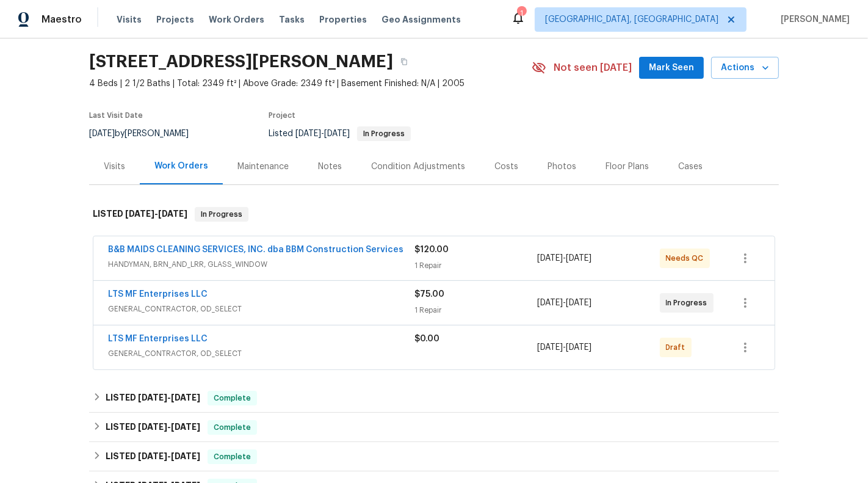  I want to click on span: Work Orders, so click(237, 19).